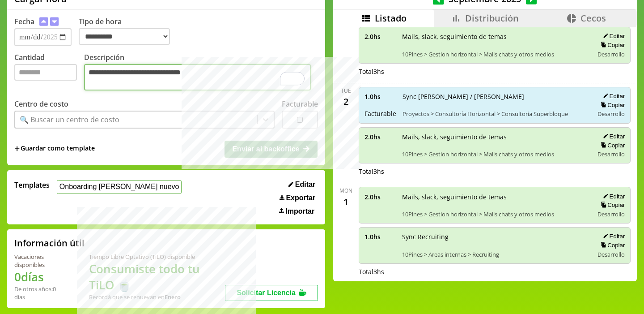  Describe the element at coordinates (49, 243) in the screenshot. I see `h2: Información útil` at that location.